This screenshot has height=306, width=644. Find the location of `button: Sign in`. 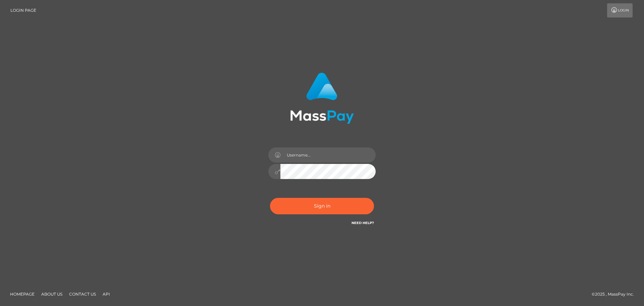

button: Sign in is located at coordinates (322, 206).